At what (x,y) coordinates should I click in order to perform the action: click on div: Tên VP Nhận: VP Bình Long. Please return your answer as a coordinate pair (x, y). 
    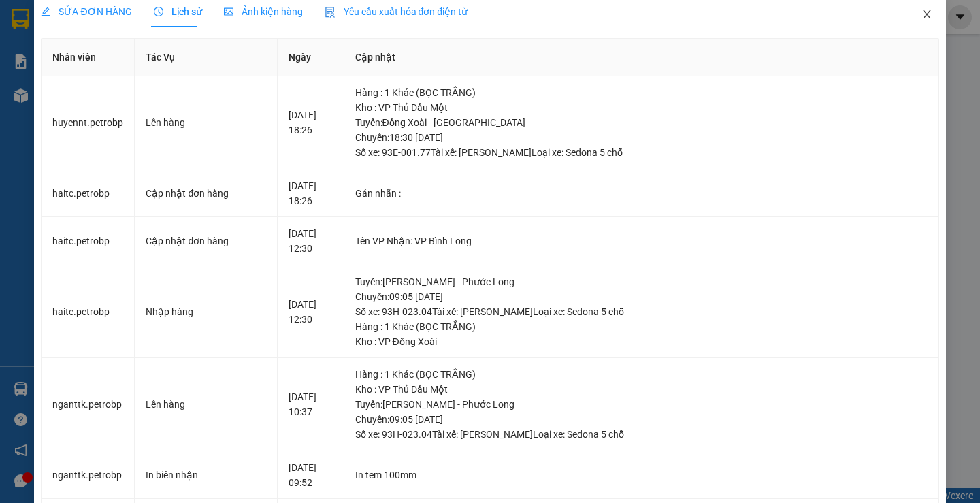
    Looking at the image, I should click on (641, 240).